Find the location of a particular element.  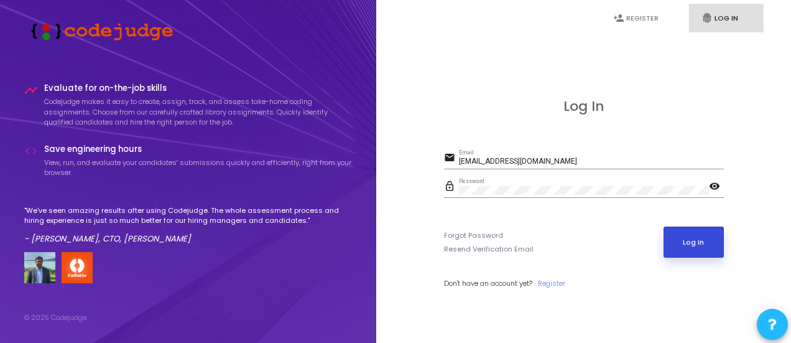

button: Log In is located at coordinates (693, 242).